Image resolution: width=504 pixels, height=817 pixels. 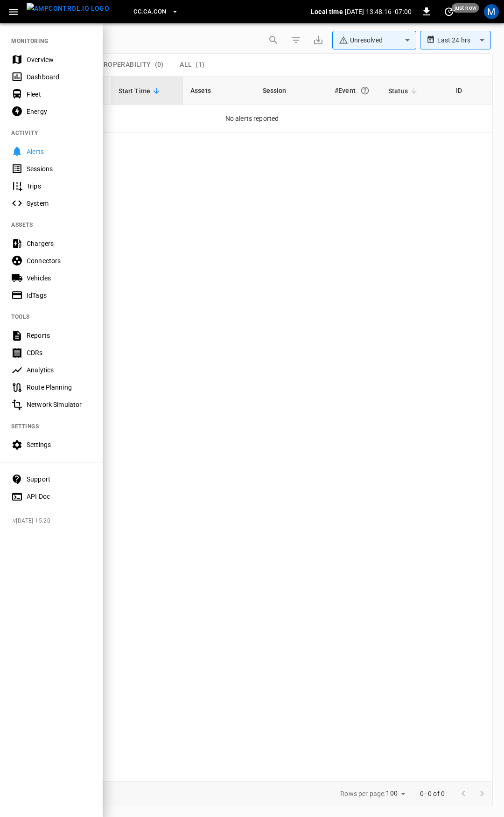 I want to click on div: Trips, so click(x=59, y=186).